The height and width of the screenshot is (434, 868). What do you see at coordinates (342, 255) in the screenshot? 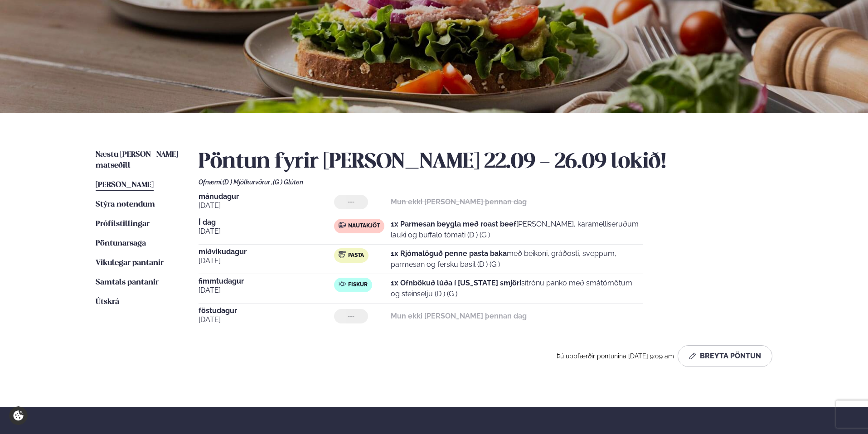
I see `img: pasta.svg` at bounding box center [342, 255].